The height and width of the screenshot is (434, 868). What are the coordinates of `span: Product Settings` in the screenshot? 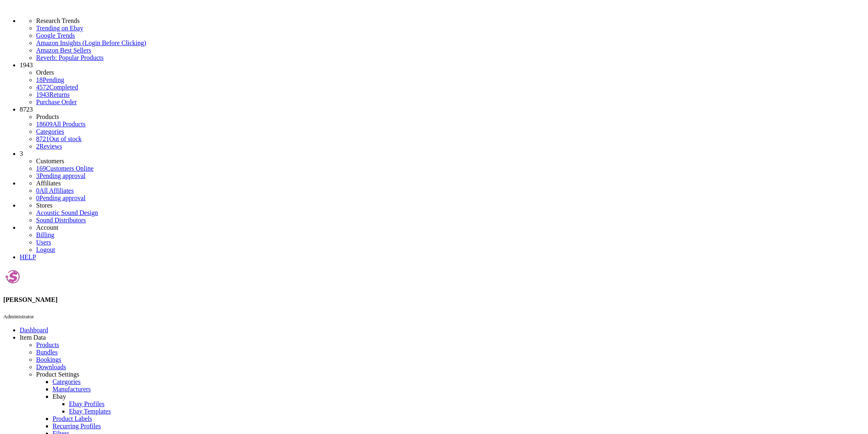 It's located at (57, 374).